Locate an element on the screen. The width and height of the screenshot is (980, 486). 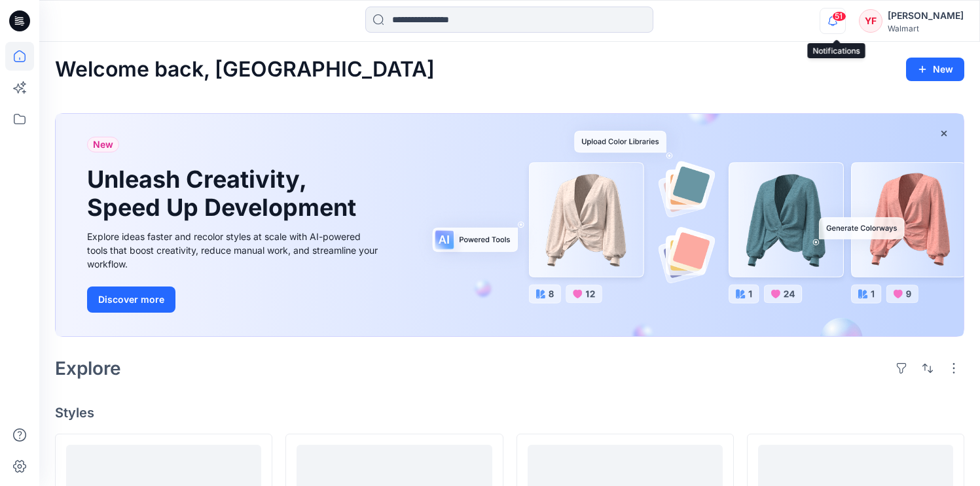
button: New is located at coordinates (935, 69).